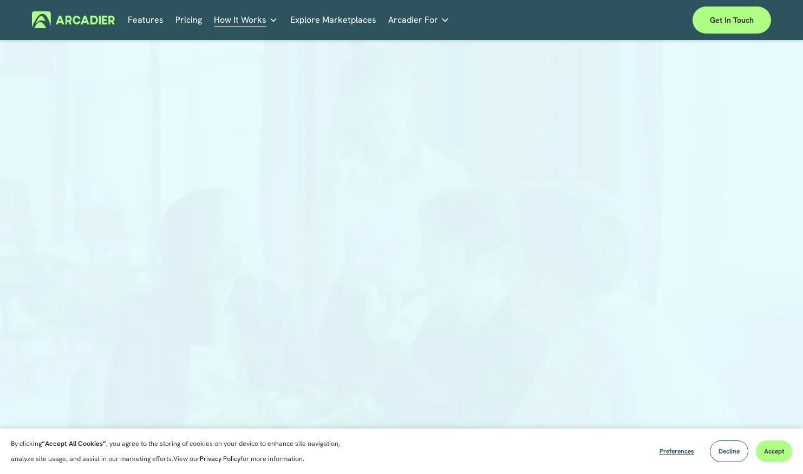  Describe the element at coordinates (187, 452) in the screenshot. I see `p: By clicking , you agree to the storing of cookies on your device to enhance site navigation, anal...` at that location.